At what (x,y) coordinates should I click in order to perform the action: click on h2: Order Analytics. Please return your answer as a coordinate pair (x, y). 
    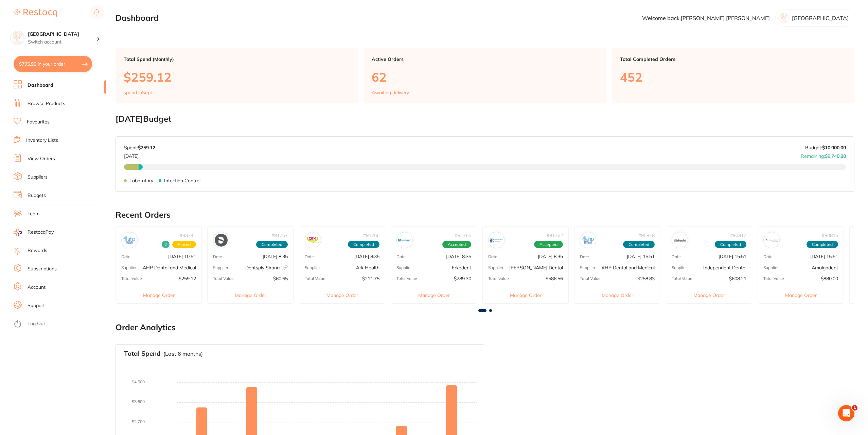
    Looking at the image, I should click on (485, 327).